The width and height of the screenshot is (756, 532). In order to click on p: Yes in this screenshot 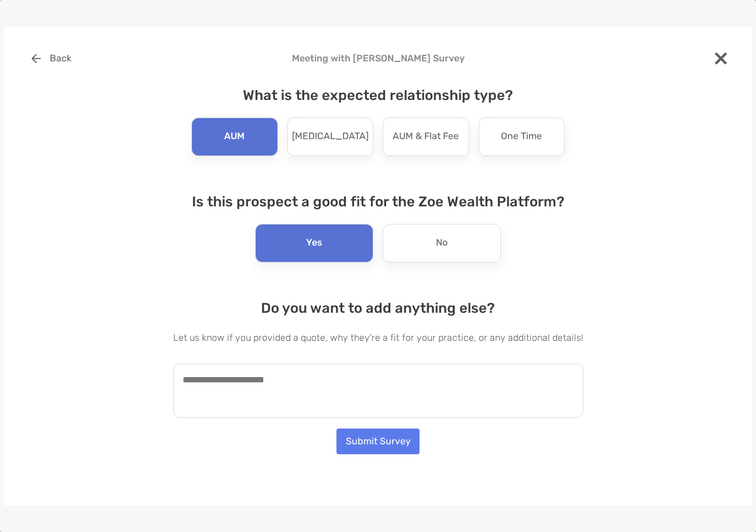, I will do `click(314, 243)`.